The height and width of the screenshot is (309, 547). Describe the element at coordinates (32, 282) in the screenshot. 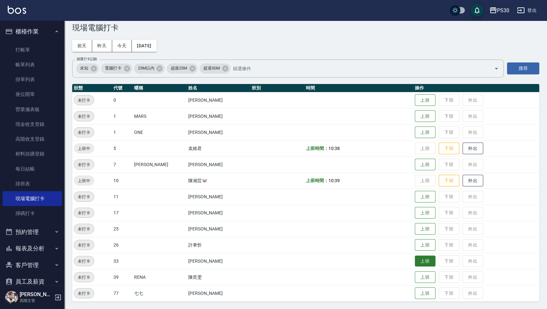

I see `button: 員工及薪資` at that location.